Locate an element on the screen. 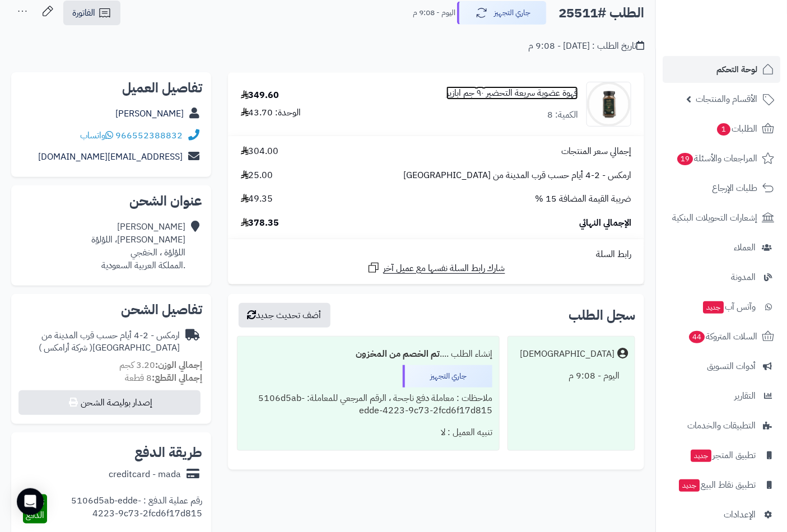 This screenshot has height=532, width=787. a: شارك رابط السلة نفسها مع عميل آخر is located at coordinates (436, 267).